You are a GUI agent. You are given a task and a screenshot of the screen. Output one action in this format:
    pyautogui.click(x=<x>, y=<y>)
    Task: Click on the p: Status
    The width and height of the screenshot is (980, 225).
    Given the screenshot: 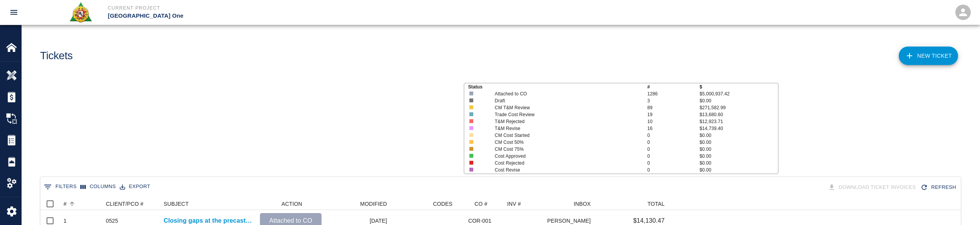 What is the action you would take?
    pyautogui.click(x=558, y=87)
    